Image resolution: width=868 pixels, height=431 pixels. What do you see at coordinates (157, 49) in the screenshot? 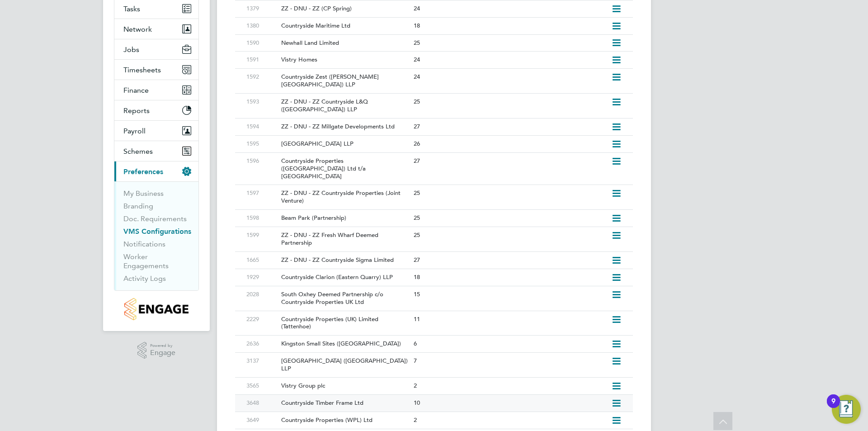
I see `button: Jobs` at bounding box center [157, 49].